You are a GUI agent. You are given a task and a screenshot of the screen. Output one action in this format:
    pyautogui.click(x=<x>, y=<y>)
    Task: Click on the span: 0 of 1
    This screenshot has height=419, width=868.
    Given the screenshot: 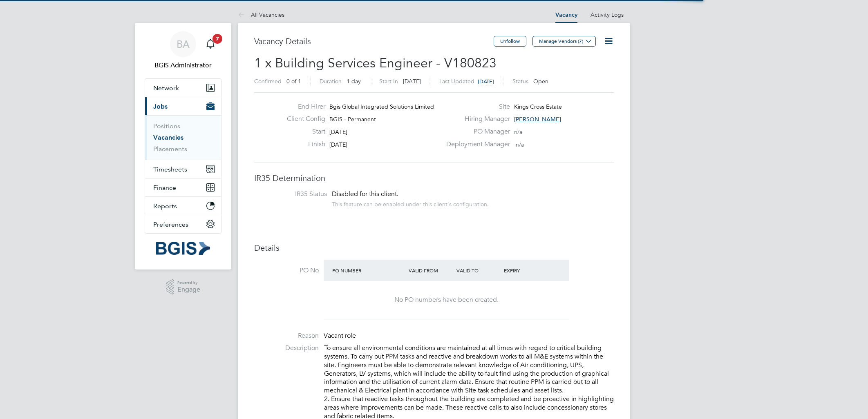 What is the action you would take?
    pyautogui.click(x=294, y=82)
    